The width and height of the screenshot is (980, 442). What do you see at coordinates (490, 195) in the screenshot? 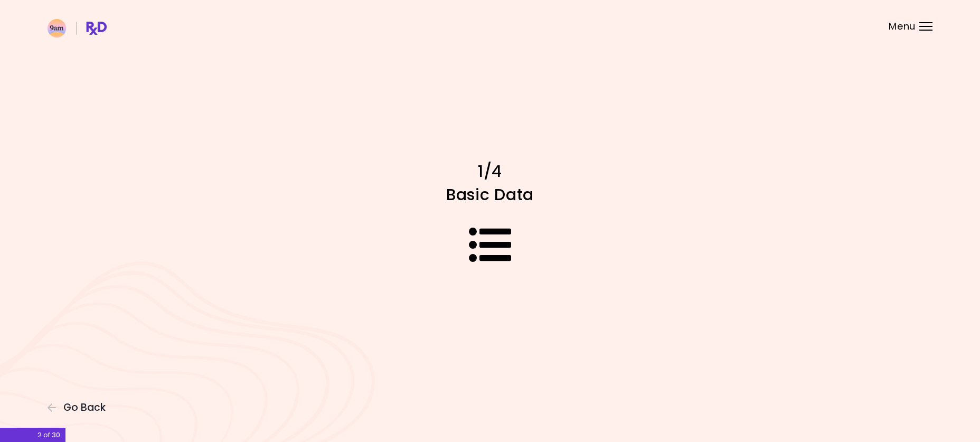
I see `h1: Basic Data` at bounding box center [490, 195].